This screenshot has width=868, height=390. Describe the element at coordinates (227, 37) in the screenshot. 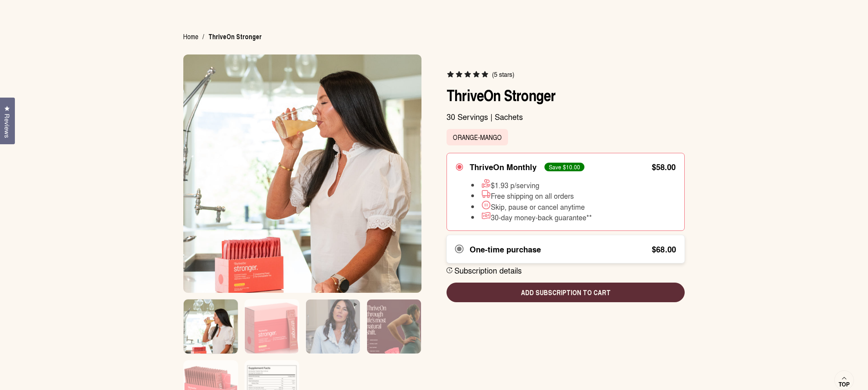

I see `nav: breadcrumbs` at that location.